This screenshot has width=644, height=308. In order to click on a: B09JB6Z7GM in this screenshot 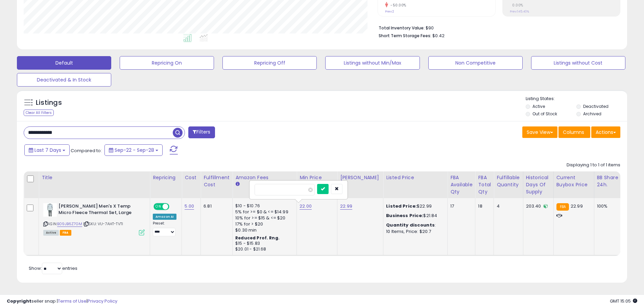, I will do `click(70, 224)`.